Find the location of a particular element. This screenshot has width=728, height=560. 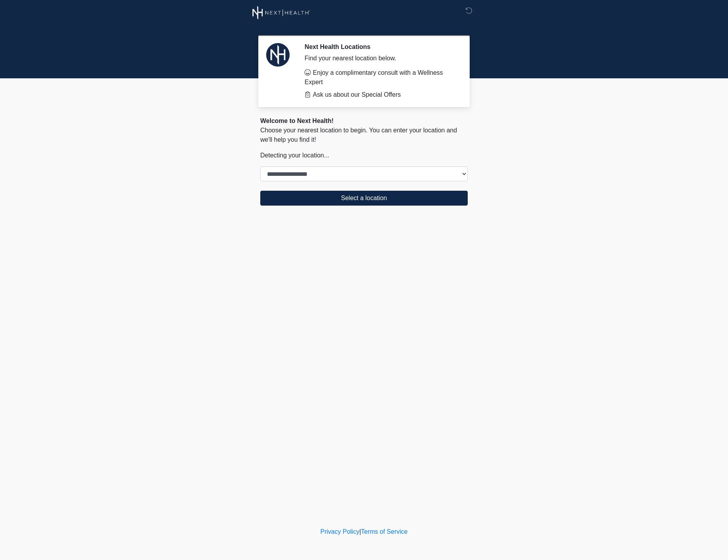

div: Find your nearest location below. is located at coordinates (380, 58).